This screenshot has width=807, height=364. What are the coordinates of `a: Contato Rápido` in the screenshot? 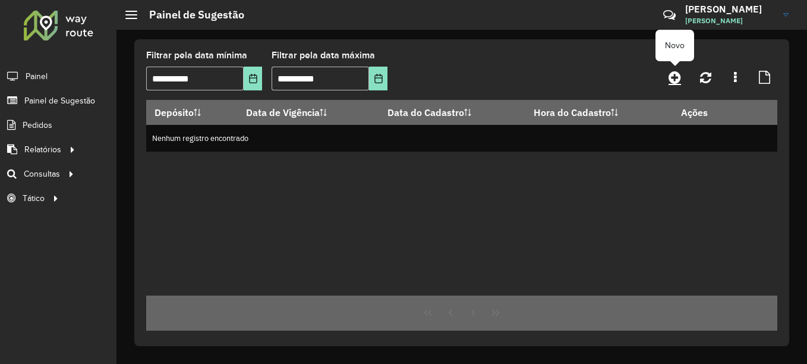 It's located at (669, 15).